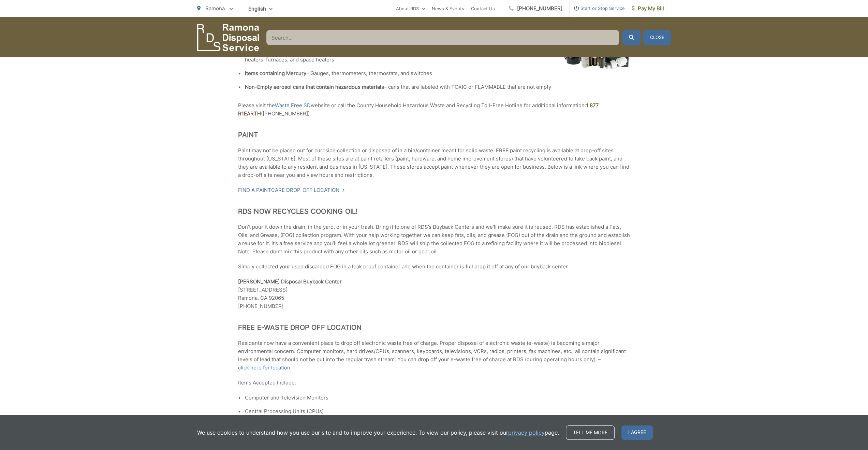 Image resolution: width=868 pixels, height=450 pixels. I want to click on p: Paint may not be placed out for curbside collection or disposed of in a bin/container meant for s..., so click(434, 163).